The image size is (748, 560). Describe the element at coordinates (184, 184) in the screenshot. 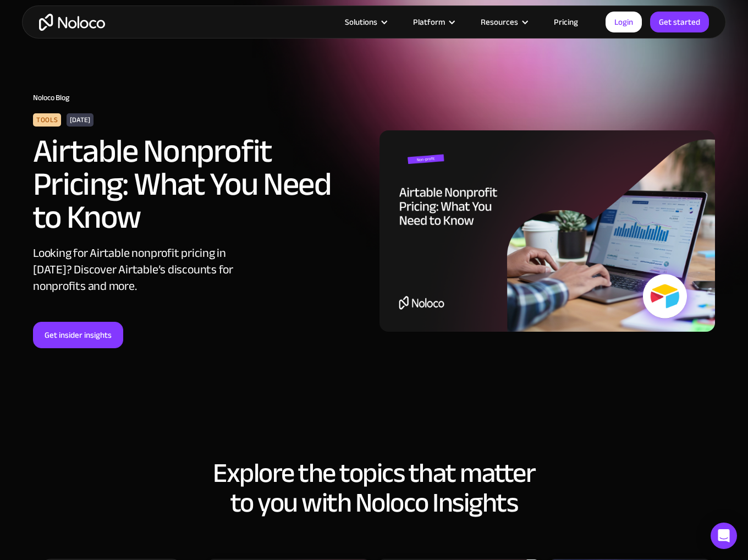

I see `h2: Airtable Nonprofit Pricing: What You Need to Know` at that location.